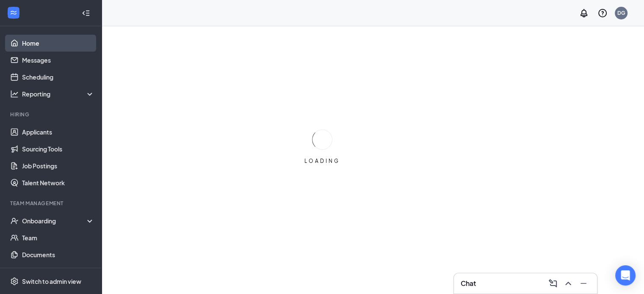 The height and width of the screenshot is (294, 644). Describe the element at coordinates (14, 94) in the screenshot. I see `svg: Analysis` at that location.